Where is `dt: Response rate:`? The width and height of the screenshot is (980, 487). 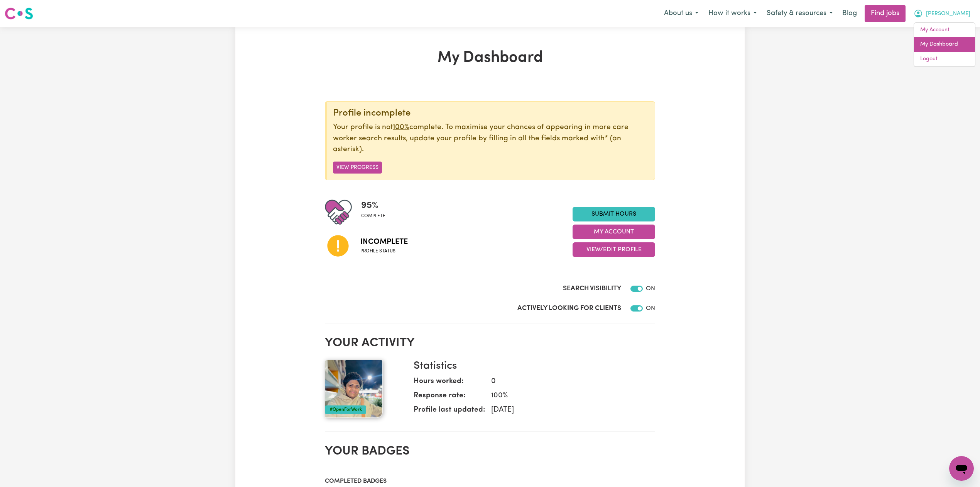 dt: Response rate: is located at coordinates (449, 397).